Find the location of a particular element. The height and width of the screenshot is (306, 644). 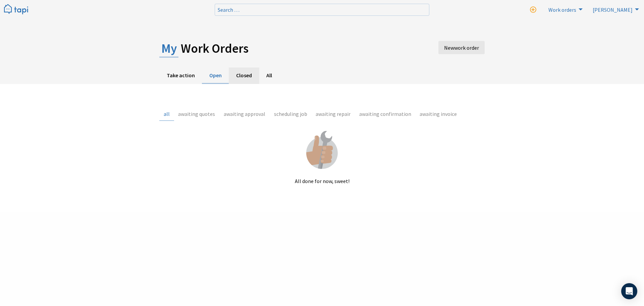

img: Tapi logo is located at coordinates (16, 9).